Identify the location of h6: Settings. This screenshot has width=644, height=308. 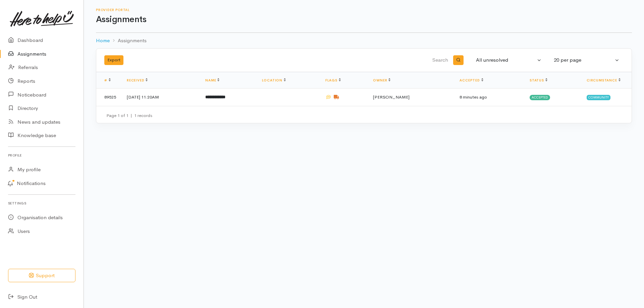
(42, 203).